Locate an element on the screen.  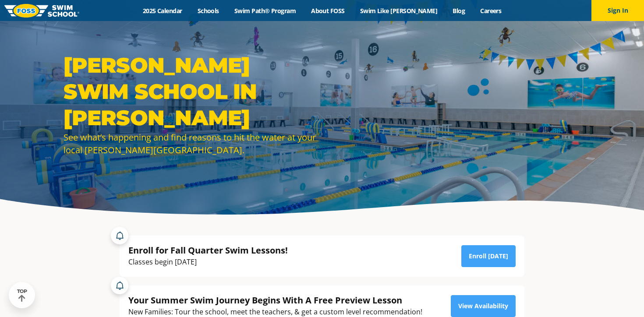
a: About FOSS is located at coordinates (328, 11).